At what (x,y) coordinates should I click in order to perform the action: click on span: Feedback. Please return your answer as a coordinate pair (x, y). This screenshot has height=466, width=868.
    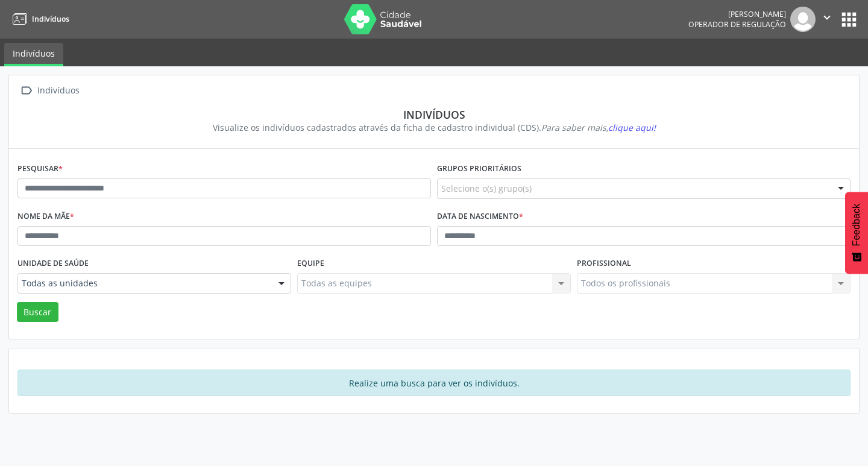
    Looking at the image, I should click on (857, 225).